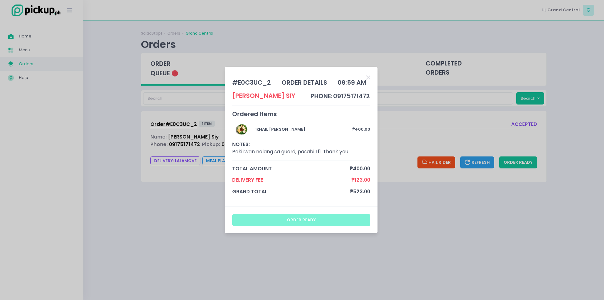 This screenshot has width=604, height=300. What do you see at coordinates (352, 96) in the screenshot?
I see `span: 09175171472` at bounding box center [352, 96].